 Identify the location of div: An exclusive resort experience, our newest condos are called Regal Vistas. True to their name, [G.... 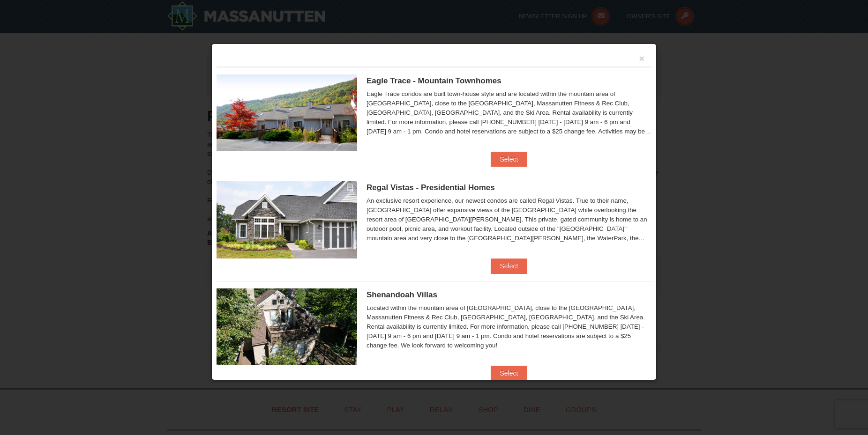
(510, 220).